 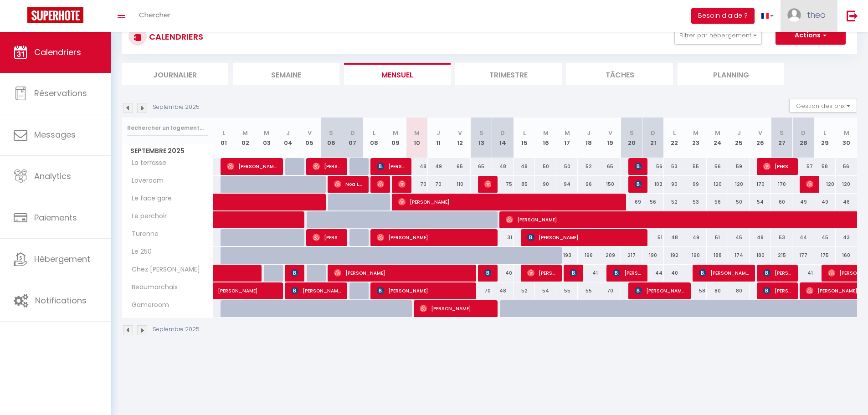 What do you see at coordinates (58, 52) in the screenshot?
I see `span: Calendriers` at bounding box center [58, 52].